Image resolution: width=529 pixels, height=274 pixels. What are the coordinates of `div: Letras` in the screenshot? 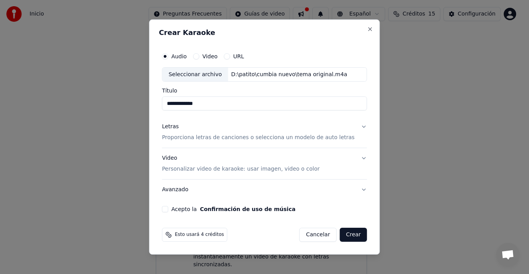 It's located at (170, 127).